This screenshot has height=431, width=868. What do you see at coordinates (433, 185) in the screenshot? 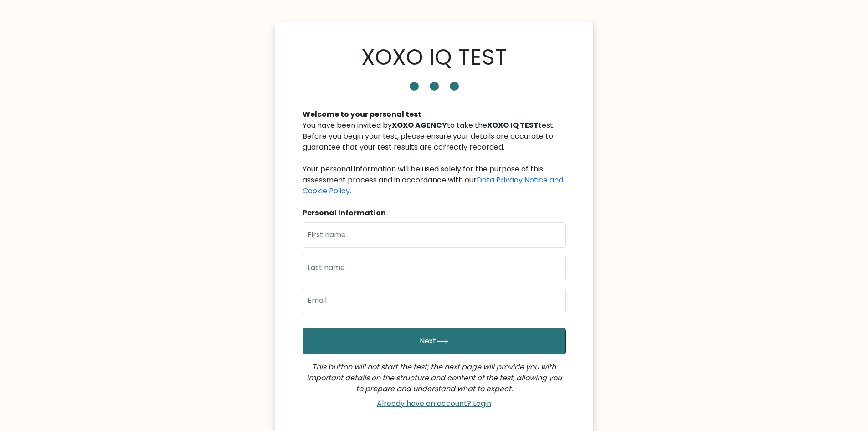
I see `a: Data Privacy Notice and Cookie Policy.` at bounding box center [433, 185].